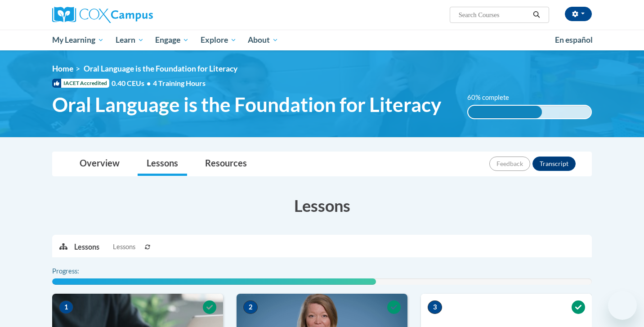 The image size is (644, 327). Describe the element at coordinates (435, 307) in the screenshot. I see `span: 3` at that location.